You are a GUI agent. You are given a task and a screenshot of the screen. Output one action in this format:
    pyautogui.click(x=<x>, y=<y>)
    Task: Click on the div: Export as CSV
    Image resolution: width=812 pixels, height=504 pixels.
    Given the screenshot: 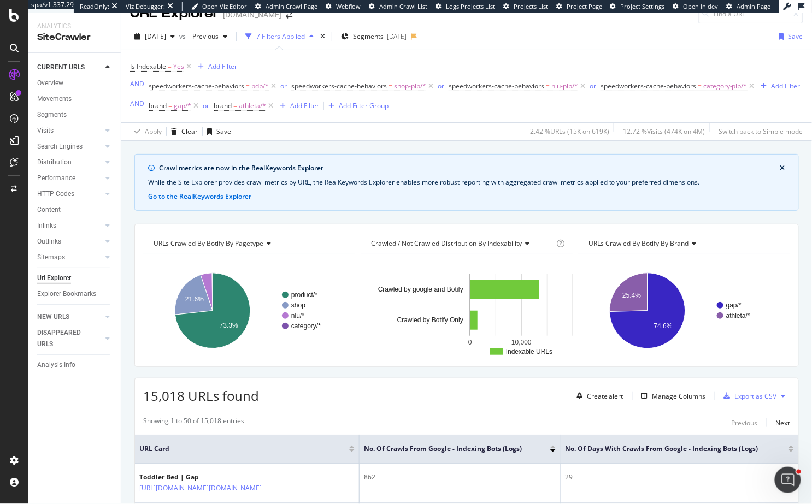 What is the action you would take?
    pyautogui.click(x=756, y=396)
    